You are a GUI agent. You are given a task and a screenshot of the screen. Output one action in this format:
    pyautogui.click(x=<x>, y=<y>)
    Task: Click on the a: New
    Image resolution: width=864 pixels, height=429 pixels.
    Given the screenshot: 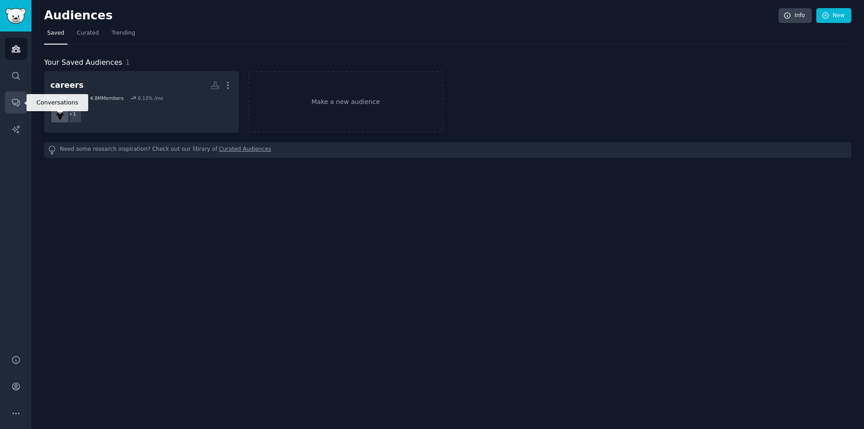 What is the action you would take?
    pyautogui.click(x=834, y=16)
    